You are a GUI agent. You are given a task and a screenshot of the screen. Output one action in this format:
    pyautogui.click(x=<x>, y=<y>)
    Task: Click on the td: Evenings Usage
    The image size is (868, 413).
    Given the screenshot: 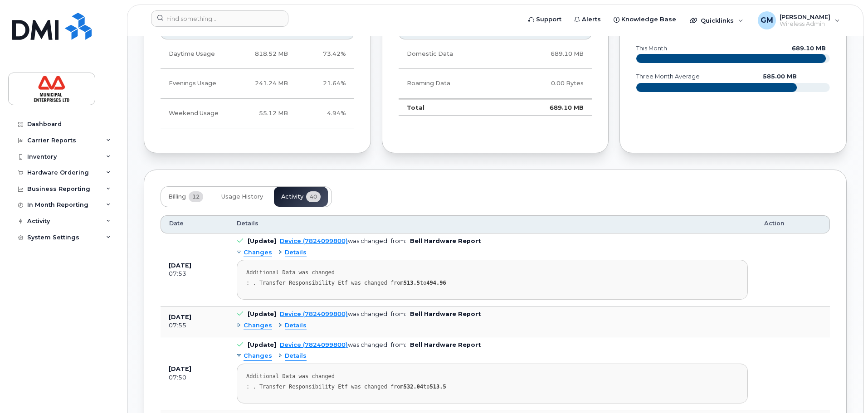 What is the action you would take?
    pyautogui.click(x=196, y=83)
    